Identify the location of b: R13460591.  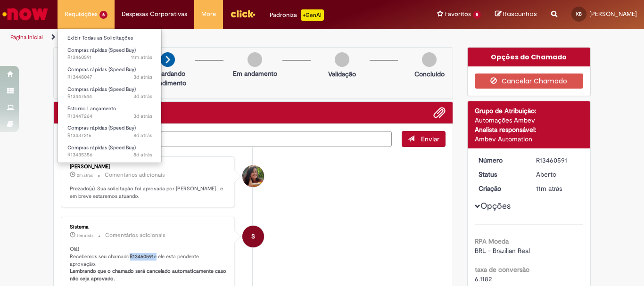
(141, 256).